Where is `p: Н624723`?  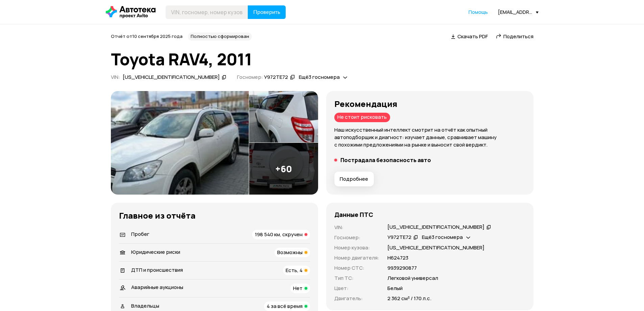
p: Н624723 is located at coordinates (398, 258).